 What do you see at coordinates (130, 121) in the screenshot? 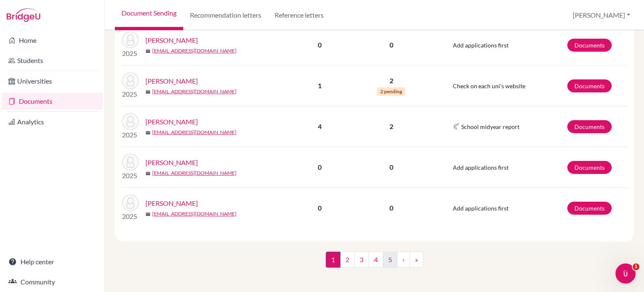
I see `img: Dwumfour, Darnell` at bounding box center [130, 121].